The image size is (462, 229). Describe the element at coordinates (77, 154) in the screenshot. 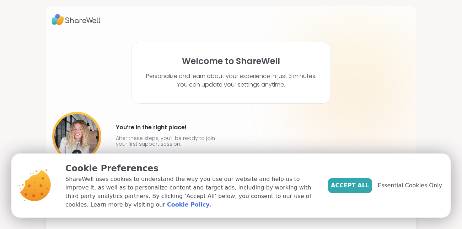

I see `img: mic icon` at that location.